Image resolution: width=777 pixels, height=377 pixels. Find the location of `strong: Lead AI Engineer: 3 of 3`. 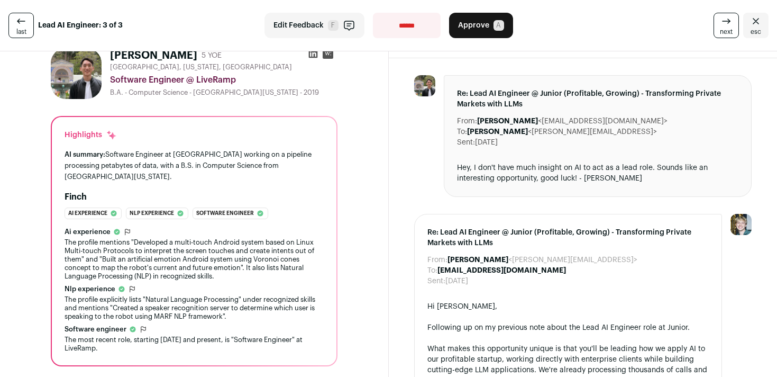

strong: Lead AI Engineer: 3 of 3 is located at coordinates (80, 25).